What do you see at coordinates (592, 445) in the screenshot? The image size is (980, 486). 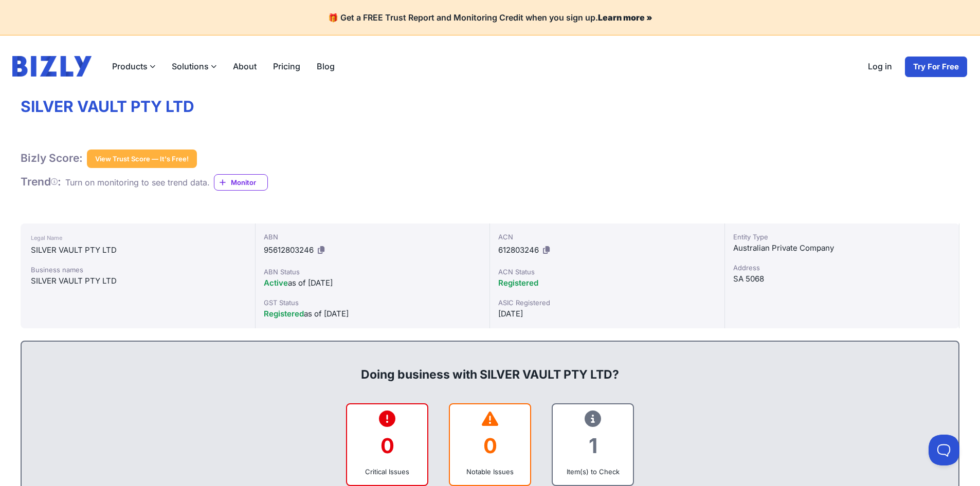 I see `div: 1` at bounding box center [592, 445].